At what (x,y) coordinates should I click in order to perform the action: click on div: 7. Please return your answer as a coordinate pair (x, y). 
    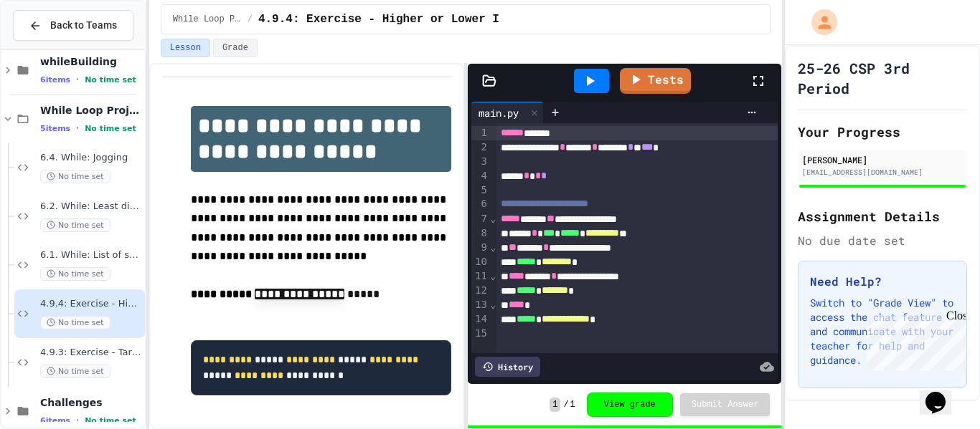
    Looking at the image, I should click on (480, 219).